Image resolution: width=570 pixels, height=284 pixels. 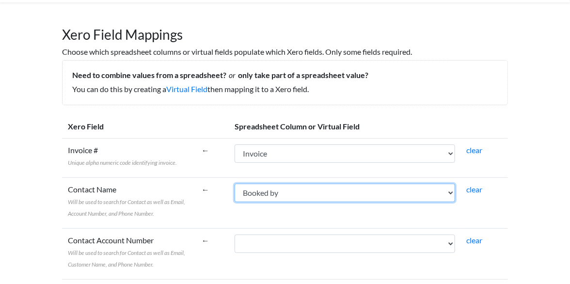 What do you see at coordinates (127, 258) in the screenshot?
I see `span: Will be used to search for Contact as well as Email, Customer Name, and Phone Number.` at bounding box center [127, 258].